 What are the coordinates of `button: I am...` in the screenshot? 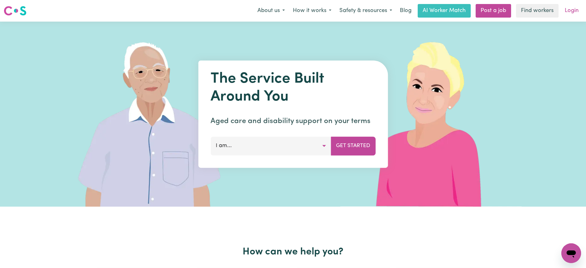 It's located at (270, 146).